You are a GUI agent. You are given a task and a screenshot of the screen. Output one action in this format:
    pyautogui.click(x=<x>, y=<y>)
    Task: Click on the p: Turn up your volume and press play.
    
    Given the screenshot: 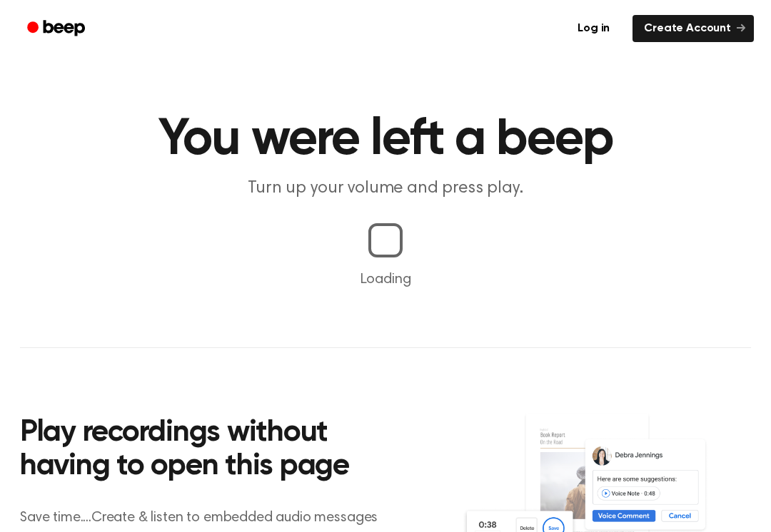 What is the action you would take?
    pyautogui.click(x=385, y=189)
    